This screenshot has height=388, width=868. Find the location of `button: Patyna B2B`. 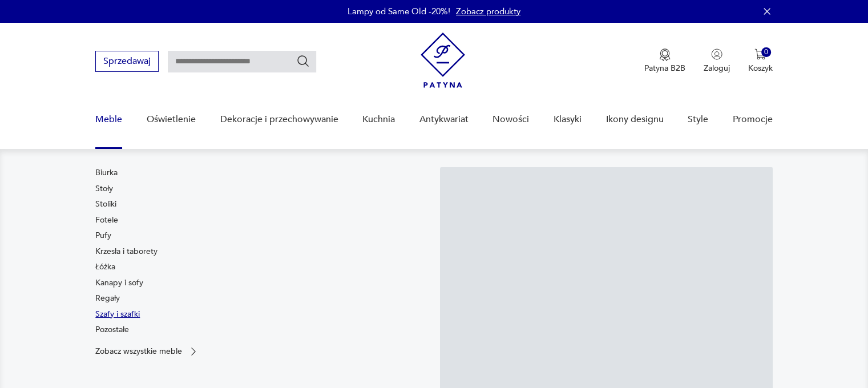

button: Patyna B2B is located at coordinates (665, 61).